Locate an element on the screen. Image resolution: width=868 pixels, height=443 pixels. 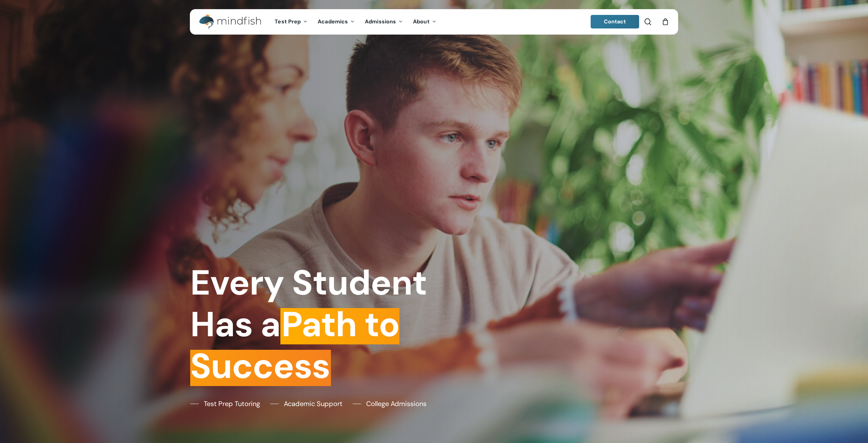
span: Academic Support is located at coordinates (313, 404).